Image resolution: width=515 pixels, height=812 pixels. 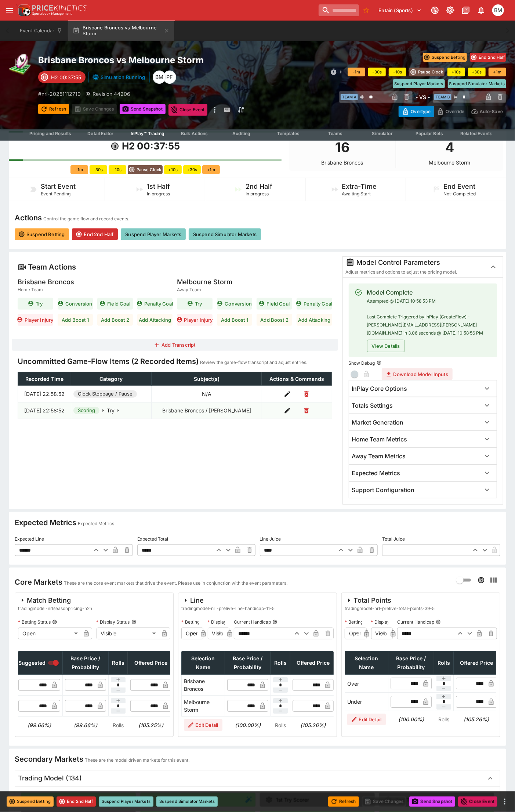 I want to click on div: Line, so click(x=228, y=600).